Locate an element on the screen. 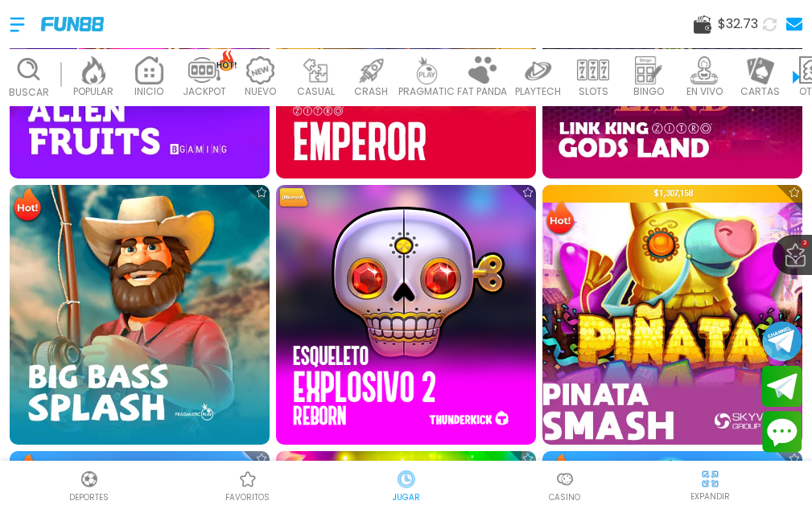 This screenshot has height=509, width=812. p: EN VIVO is located at coordinates (704, 91).